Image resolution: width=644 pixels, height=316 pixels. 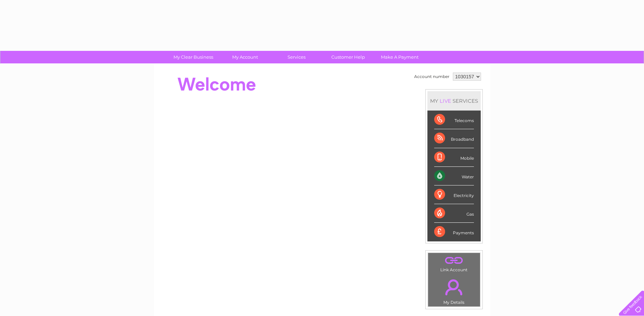 What do you see at coordinates (454, 232) in the screenshot?
I see `div: Payments` at bounding box center [454, 232].